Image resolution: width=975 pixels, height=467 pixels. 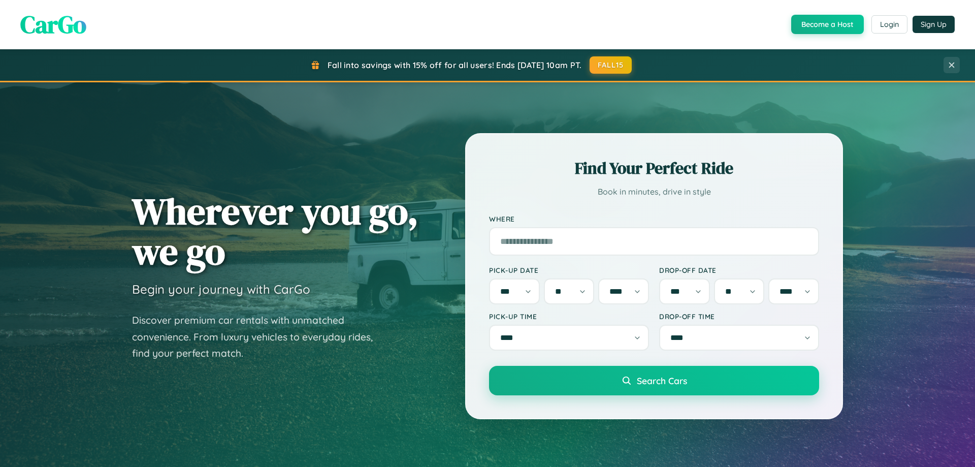 What do you see at coordinates (934, 24) in the screenshot?
I see `button: Sign Up` at bounding box center [934, 24].